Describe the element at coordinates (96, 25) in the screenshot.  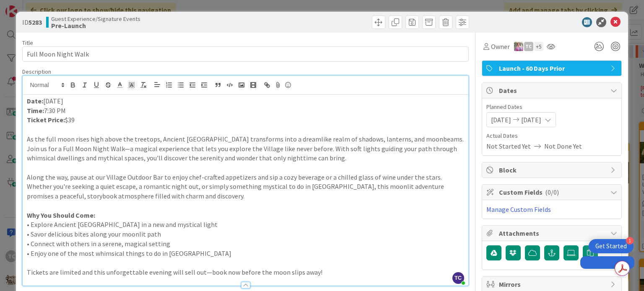
I see `b: Pre-Launch` at that location.